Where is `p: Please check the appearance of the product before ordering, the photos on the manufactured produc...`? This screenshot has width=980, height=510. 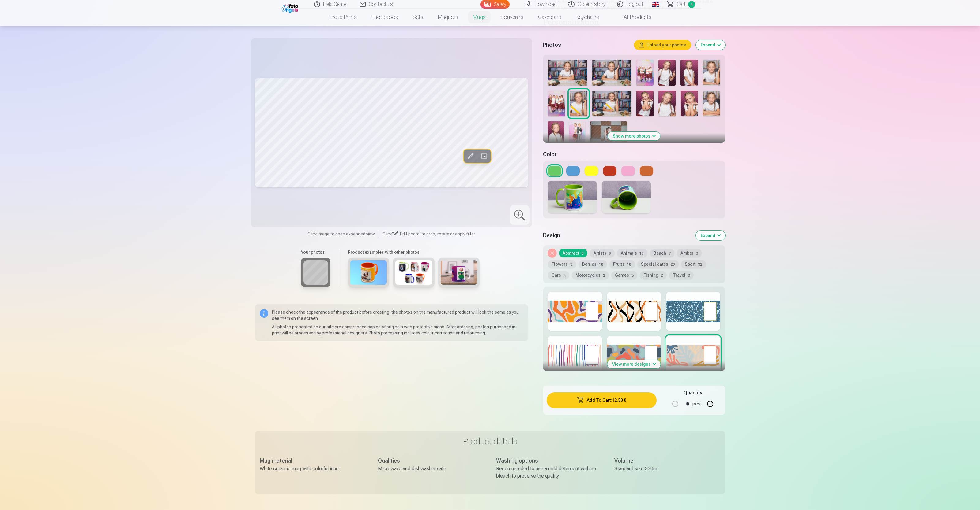 p: Please check the appearance of the product before ordering, the photos on the manufactured produc... is located at coordinates (397, 315).